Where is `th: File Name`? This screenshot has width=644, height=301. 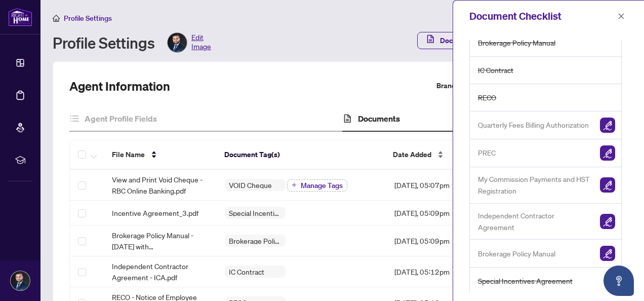 th: File Name is located at coordinates (160, 155).